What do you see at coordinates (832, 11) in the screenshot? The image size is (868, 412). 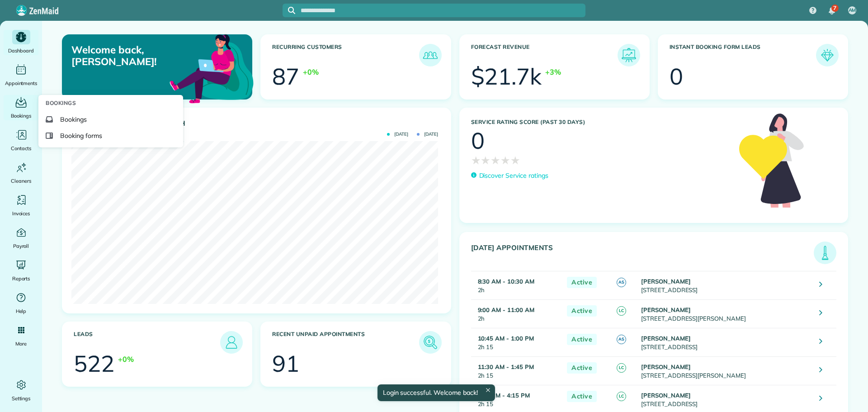 I see `div: 7 unread notifications` at bounding box center [832, 11].